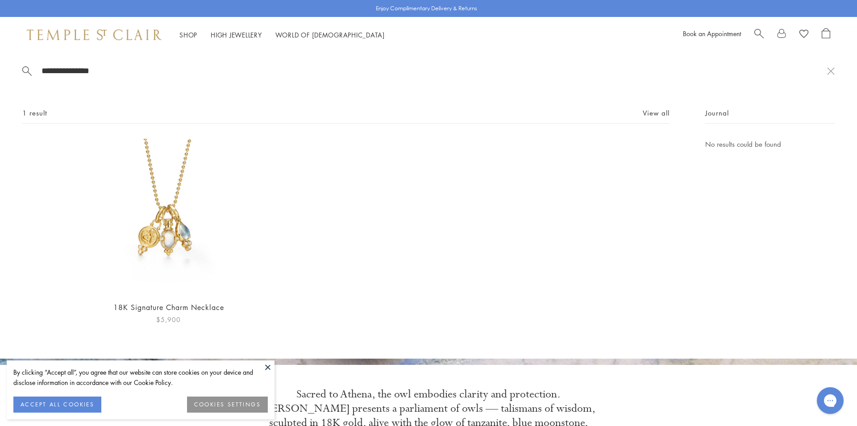  I want to click on a: Search, so click(759, 35).